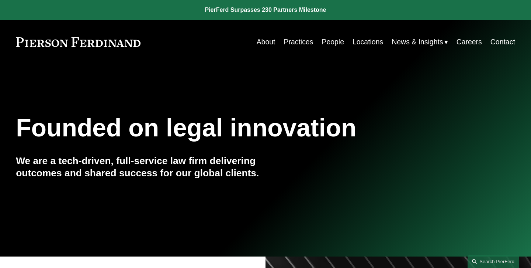 The width and height of the screenshot is (531, 268). I want to click on a: Practices, so click(299, 42).